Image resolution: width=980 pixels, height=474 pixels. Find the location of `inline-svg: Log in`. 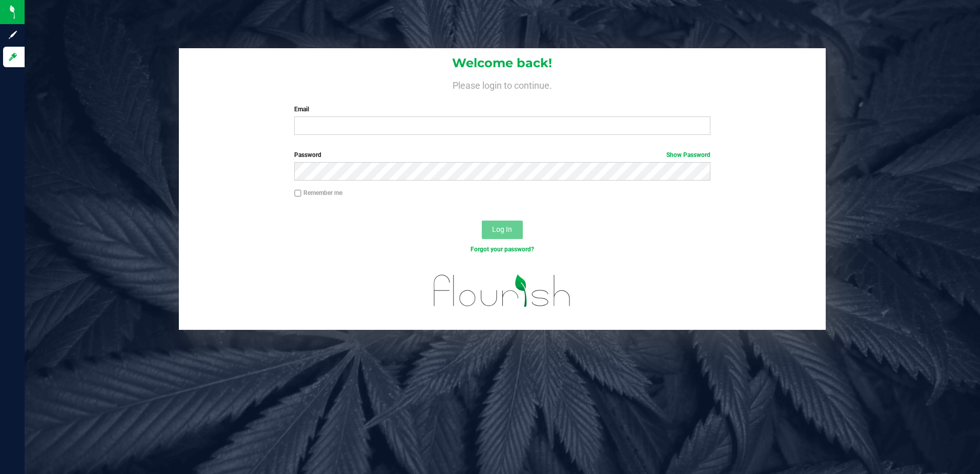

inline-svg: Log in is located at coordinates (13, 57).